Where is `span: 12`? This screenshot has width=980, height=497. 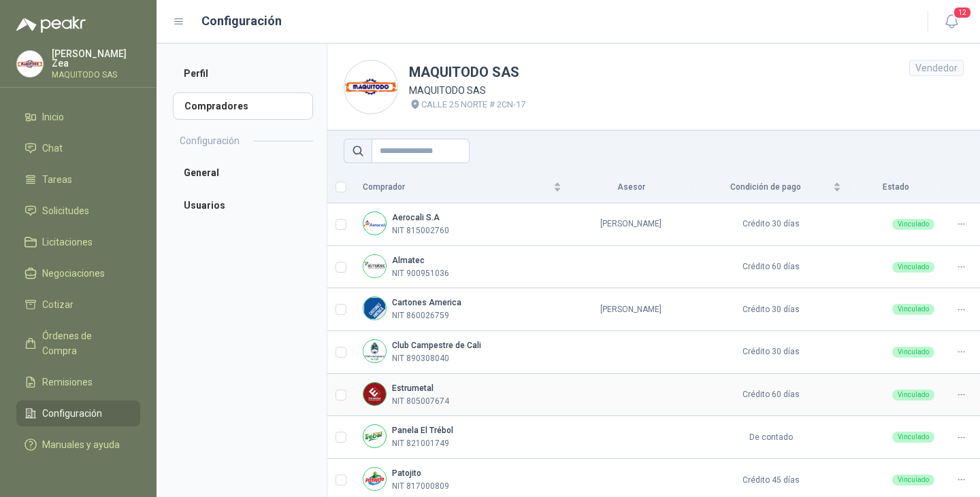
span: 12 is located at coordinates (962, 12).